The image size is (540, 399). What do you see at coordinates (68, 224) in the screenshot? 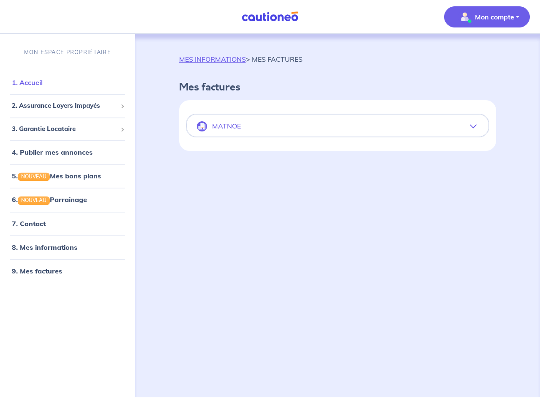
I see `div: 7. Contact` at bounding box center [68, 224].